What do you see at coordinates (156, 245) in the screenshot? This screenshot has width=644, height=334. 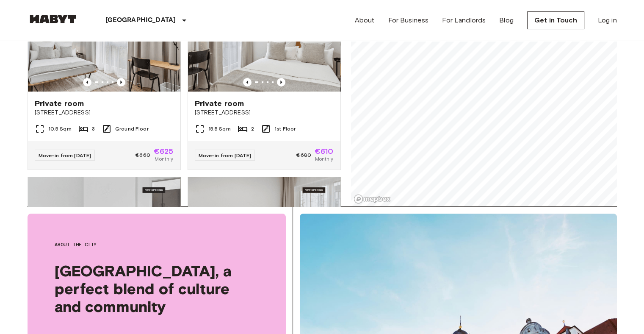 I see `span: About the city` at bounding box center [156, 245].